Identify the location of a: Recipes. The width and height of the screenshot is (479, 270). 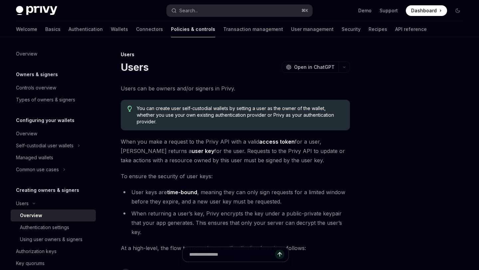
(378, 29).